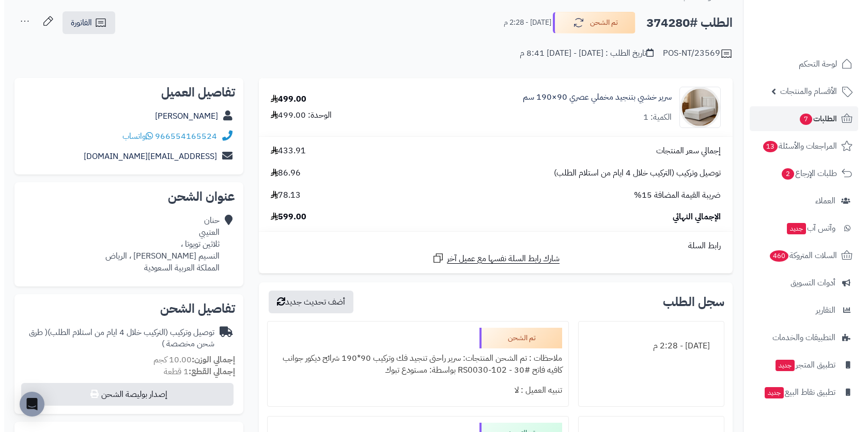  What do you see at coordinates (284, 151) in the screenshot?
I see `span: 433.91` at bounding box center [284, 151].